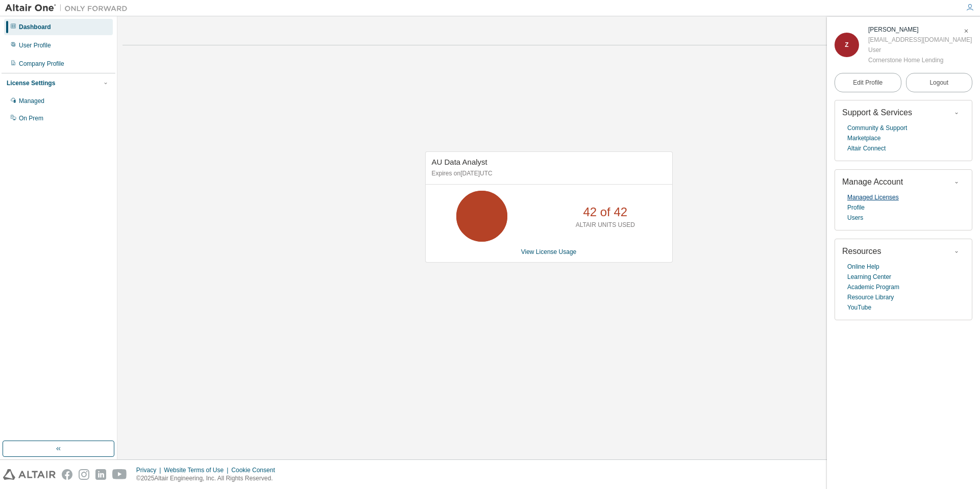 This screenshot has height=489, width=980. Describe the element at coordinates (42, 64) in the screenshot. I see `div: Company Profile` at that location.